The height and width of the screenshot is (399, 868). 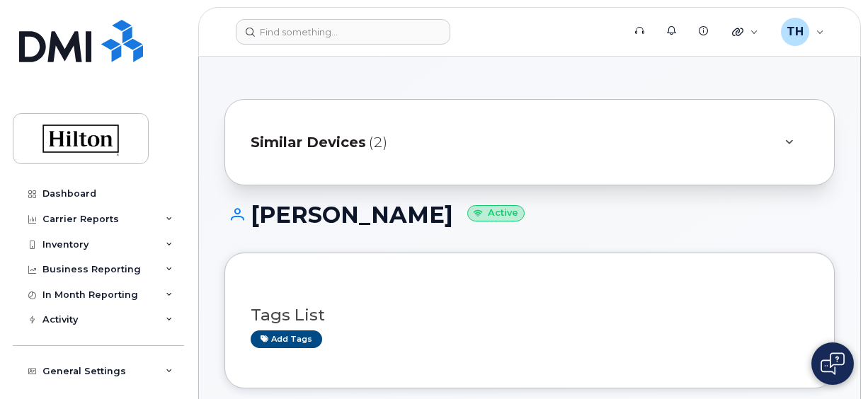 I want to click on span: (2), so click(x=378, y=142).